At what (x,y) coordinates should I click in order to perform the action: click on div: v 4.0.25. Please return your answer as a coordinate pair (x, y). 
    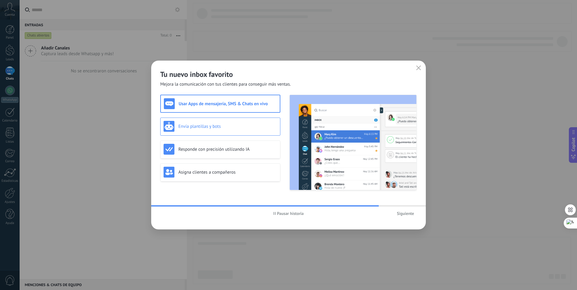
    Looking at the image, I should click on (23, 12).